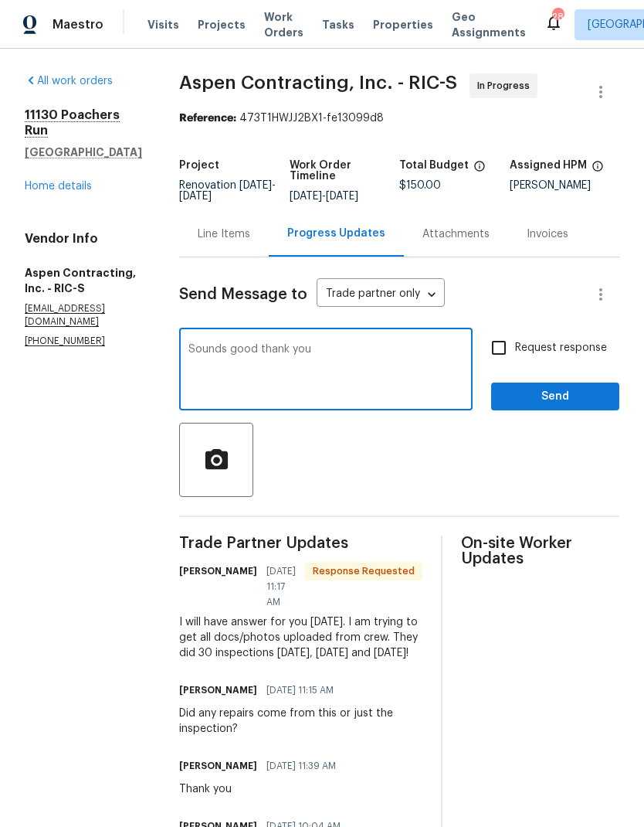 The image size is (644, 827). What do you see at coordinates (489, 25) in the screenshot?
I see `span: Geo Assignments` at bounding box center [489, 25].